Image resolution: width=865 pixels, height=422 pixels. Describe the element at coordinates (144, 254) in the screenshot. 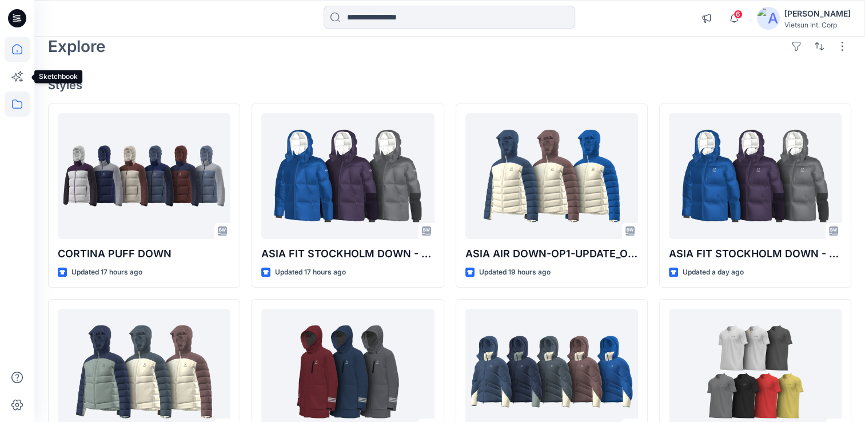

I see `p: CORTINA PUFF DOWN` at that location.